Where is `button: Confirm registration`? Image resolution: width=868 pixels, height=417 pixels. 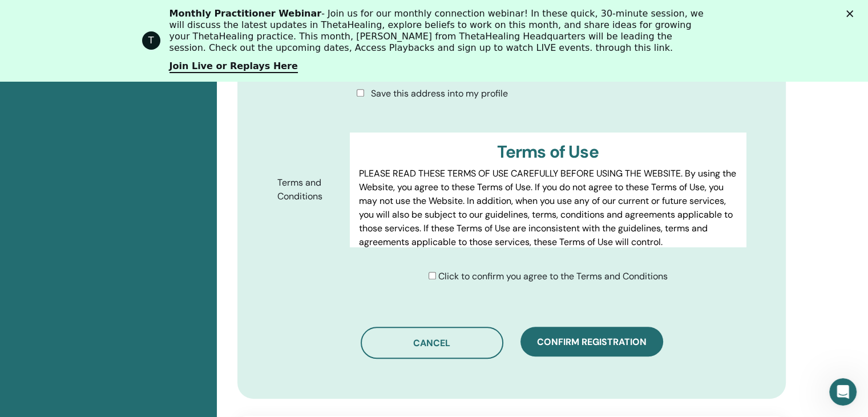
button: Confirm registration is located at coordinates (592, 341).